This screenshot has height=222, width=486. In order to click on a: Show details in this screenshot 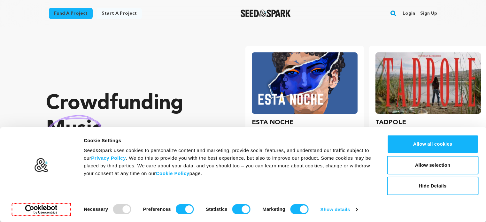, I will do `click(339, 210)`.